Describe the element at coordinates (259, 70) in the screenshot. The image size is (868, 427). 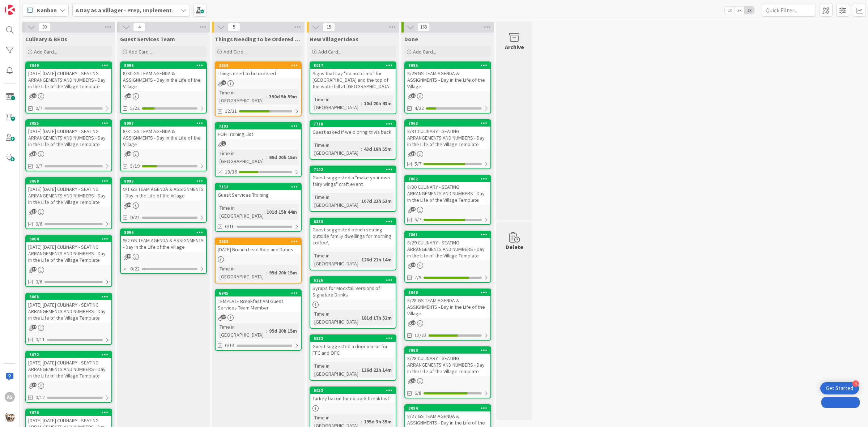
I see `div: 2858Things need to be ordered` at that location.